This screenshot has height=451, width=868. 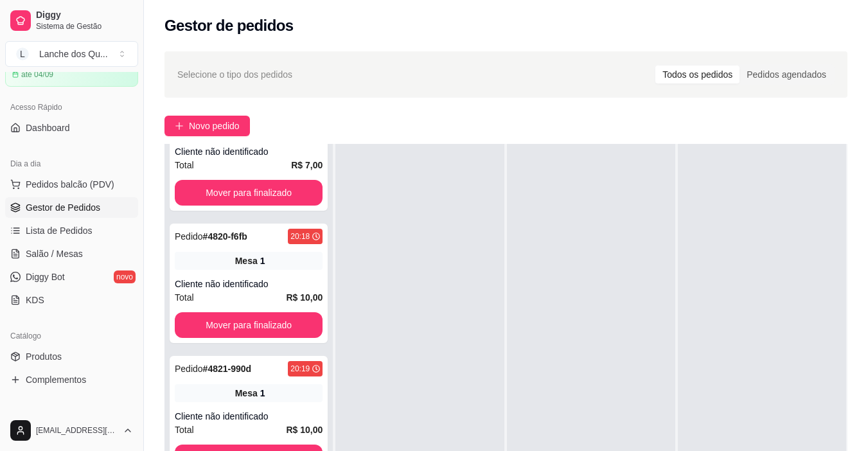 What do you see at coordinates (59, 231) in the screenshot?
I see `span: Lista de Pedidos` at bounding box center [59, 231].